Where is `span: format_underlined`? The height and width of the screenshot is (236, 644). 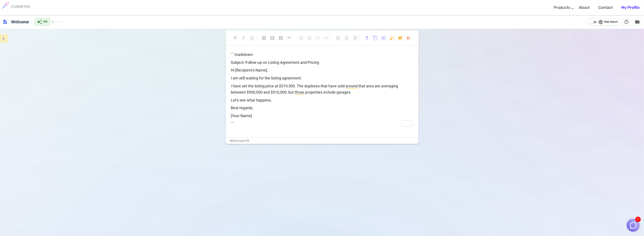
span: format_underlined is located at coordinates (252, 38).